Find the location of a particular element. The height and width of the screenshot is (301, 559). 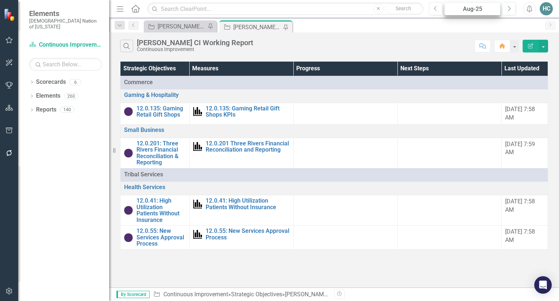

div: 140 is located at coordinates (67, 110).